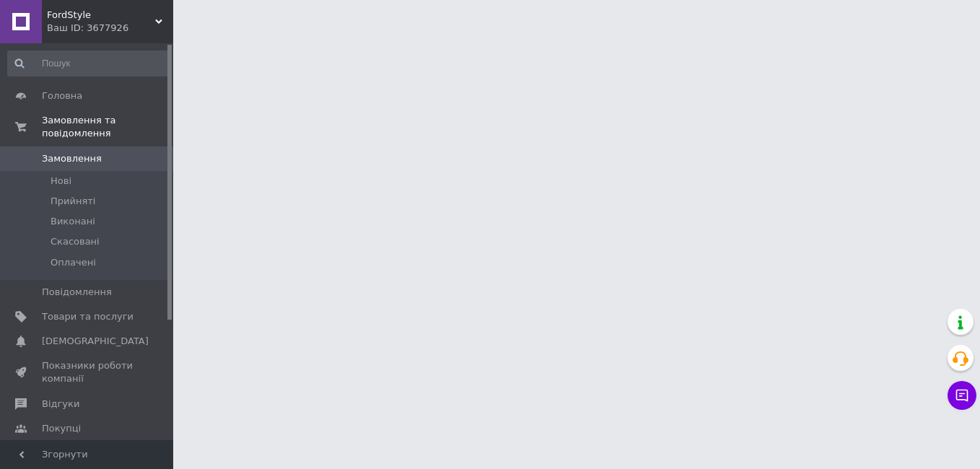 Image resolution: width=980 pixels, height=469 pixels. I want to click on span: Оплачені, so click(73, 263).